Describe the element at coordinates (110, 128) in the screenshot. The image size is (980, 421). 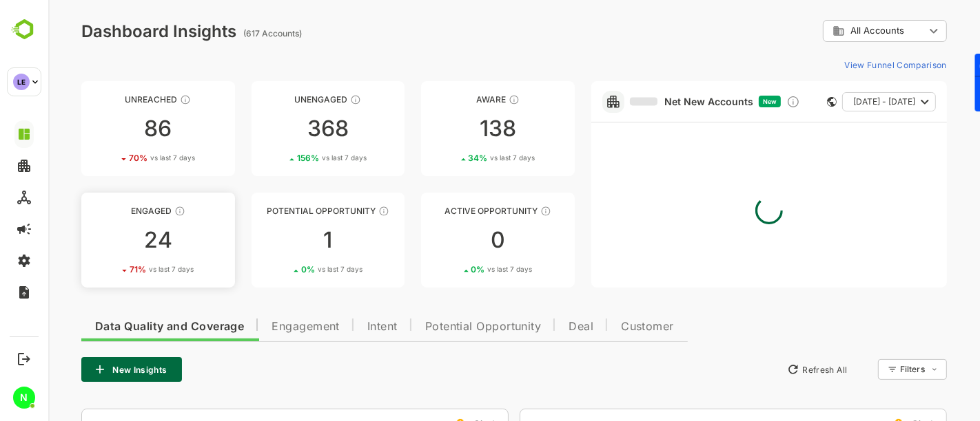
I see `a: UnreachedThese accounts have not been engaged with for a defined time period8670%vs last 7 days` at that location.